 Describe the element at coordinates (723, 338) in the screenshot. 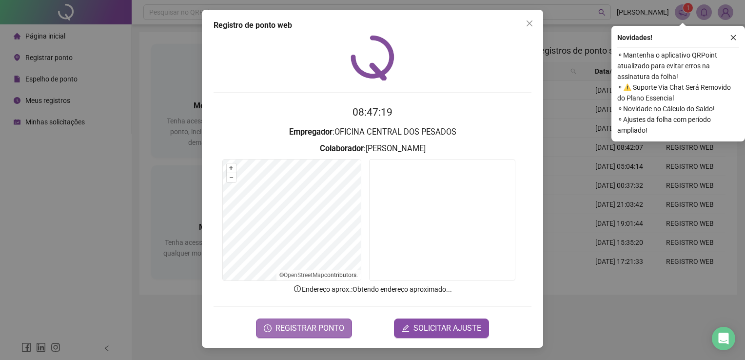

I see `div: Open Intercom Messenger` at that location.